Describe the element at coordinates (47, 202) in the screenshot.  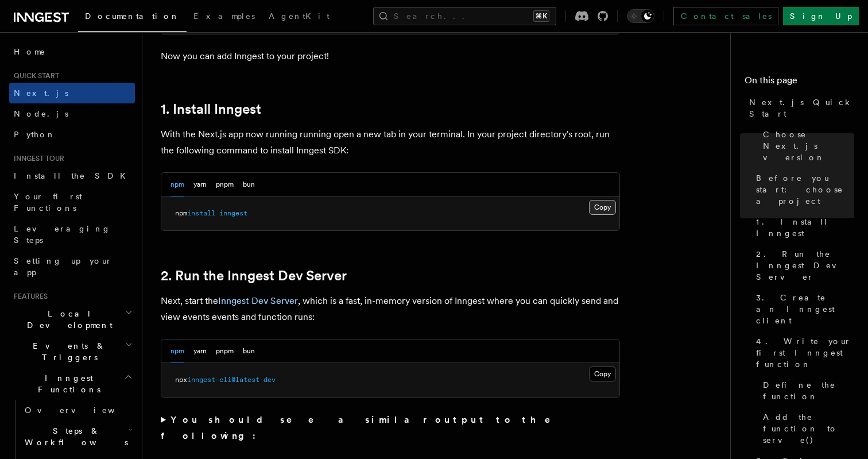
I see `span: Your first Functions` at that location.